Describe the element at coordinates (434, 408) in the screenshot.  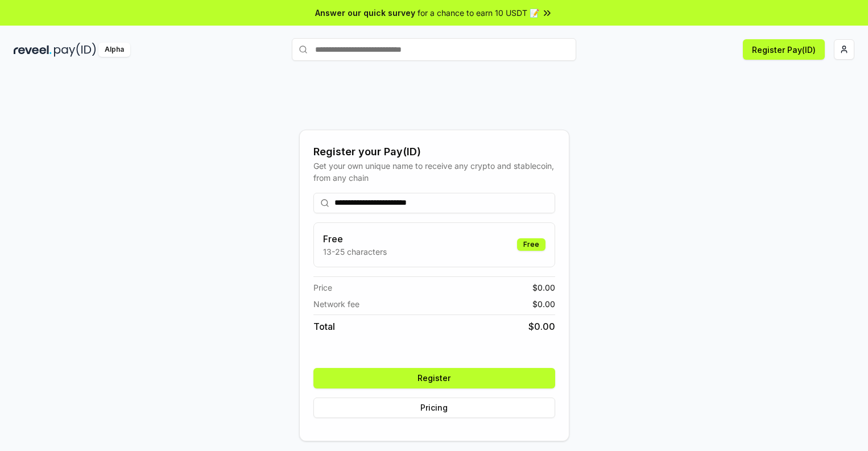
I see `button: Pricing` at that location.